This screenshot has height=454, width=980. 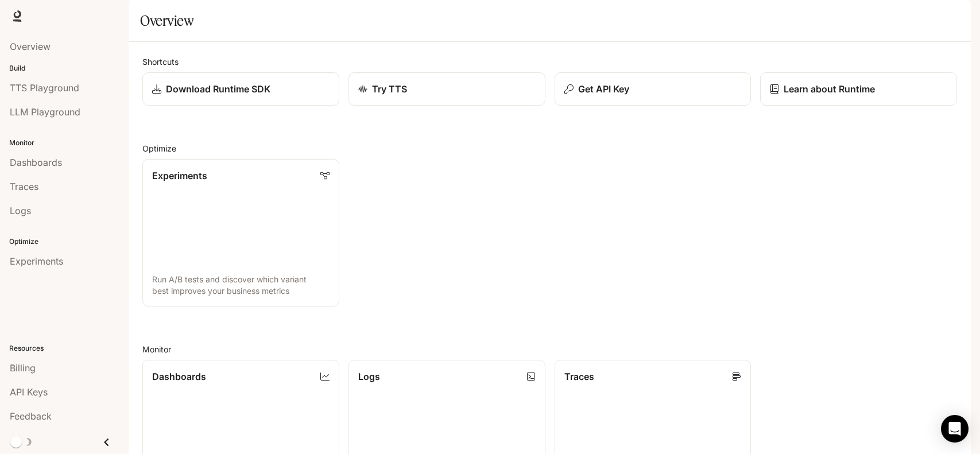 What do you see at coordinates (829, 89) in the screenshot?
I see `p: Learn about Runtime` at bounding box center [829, 89].